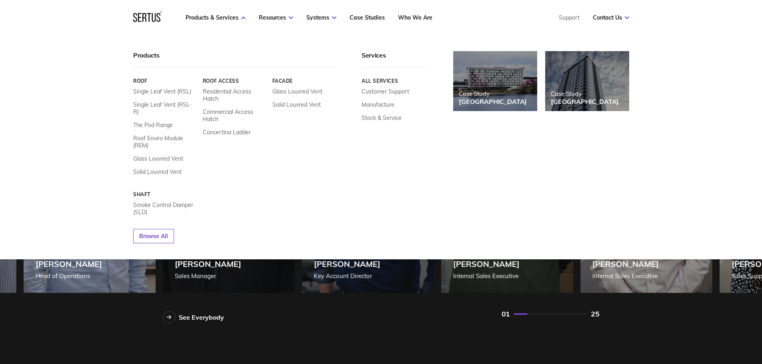  What do you see at coordinates (216, 18) in the screenshot?
I see `a: Products & Services` at bounding box center [216, 18].